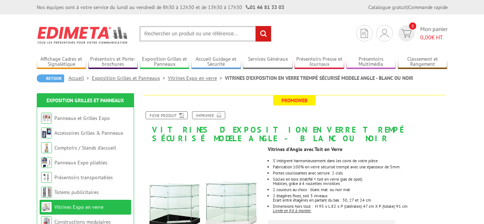 The height and width of the screenshot is (224, 484). What do you see at coordinates (428, 7) in the screenshot?
I see `a: Commande rapide` at bounding box center [428, 7].